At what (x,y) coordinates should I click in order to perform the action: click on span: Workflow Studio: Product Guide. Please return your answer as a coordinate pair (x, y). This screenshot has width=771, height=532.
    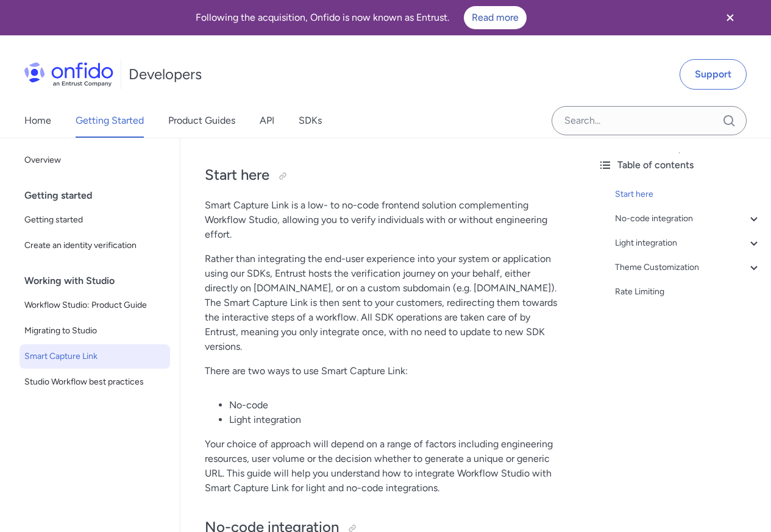
    Looking at the image, I should click on (94, 305).